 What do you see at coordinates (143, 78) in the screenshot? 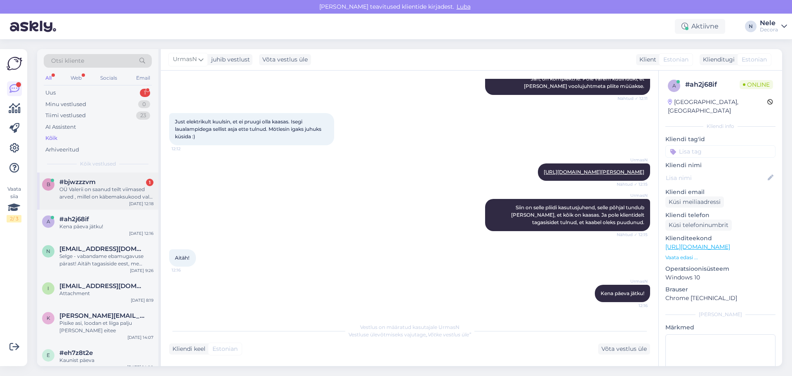
I see `div: Email` at bounding box center [143, 78].